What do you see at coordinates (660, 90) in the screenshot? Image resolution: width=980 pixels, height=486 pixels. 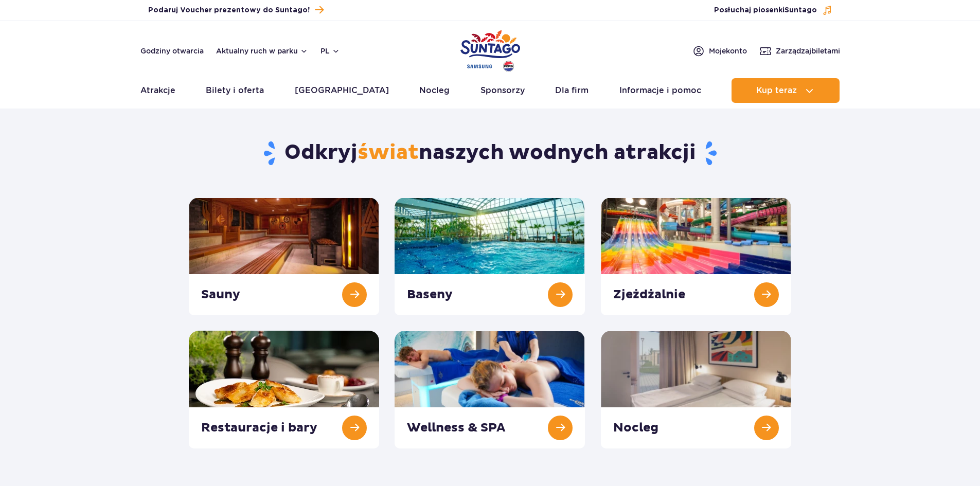 I see `a: Informacje i pomoc` at bounding box center [660, 90].